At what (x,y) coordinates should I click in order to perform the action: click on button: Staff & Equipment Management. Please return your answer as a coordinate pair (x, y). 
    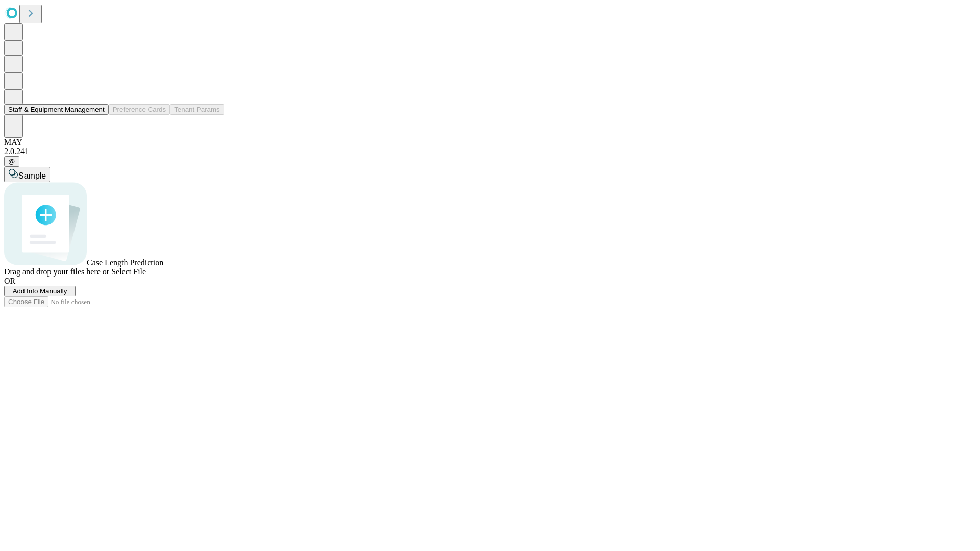
    Looking at the image, I should click on (56, 109).